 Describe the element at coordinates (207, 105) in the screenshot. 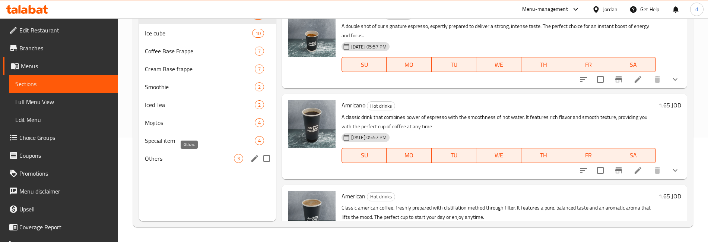

I see `div: Iced Tea2` at that location.